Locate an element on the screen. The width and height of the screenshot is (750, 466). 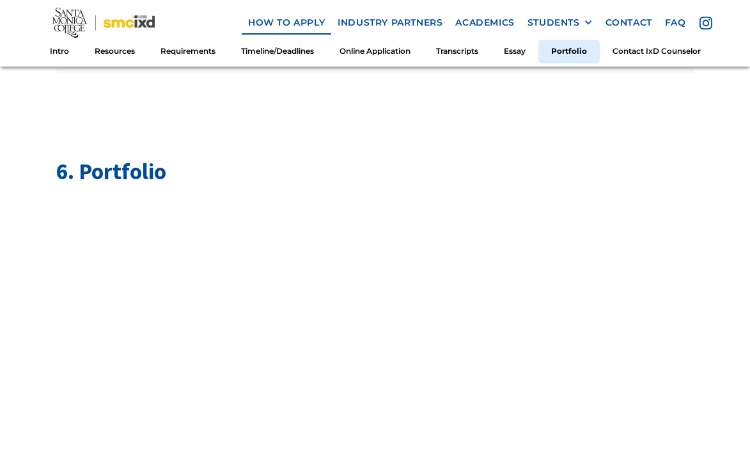
a: Academics is located at coordinates (485, 22).